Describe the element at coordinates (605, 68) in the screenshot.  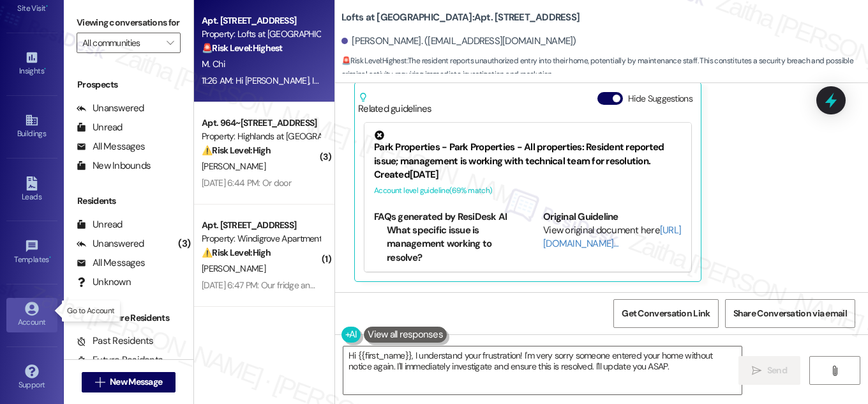
I see `span: : The resident reports unauthorized entry into their home, potentially by maintenance staff. This...` at that location.